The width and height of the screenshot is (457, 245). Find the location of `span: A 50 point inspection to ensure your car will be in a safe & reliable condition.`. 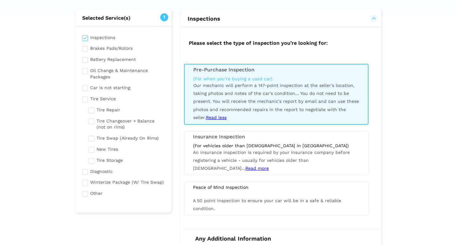

span: A 50 point inspection to ensure your car will be in a safe & reliable condition. is located at coordinates (267, 205).